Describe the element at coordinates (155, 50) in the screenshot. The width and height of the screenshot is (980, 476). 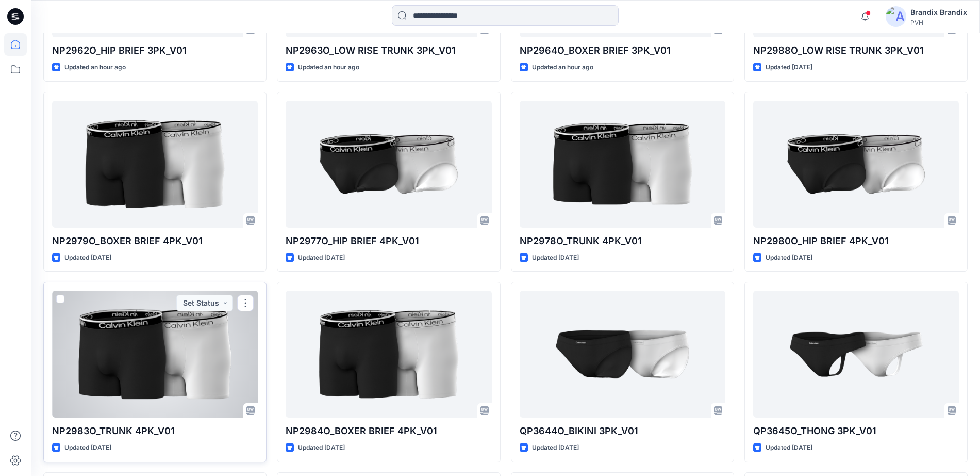
I see `p: NP2962O_HIP BRIEF 3PK_V01` at that location.